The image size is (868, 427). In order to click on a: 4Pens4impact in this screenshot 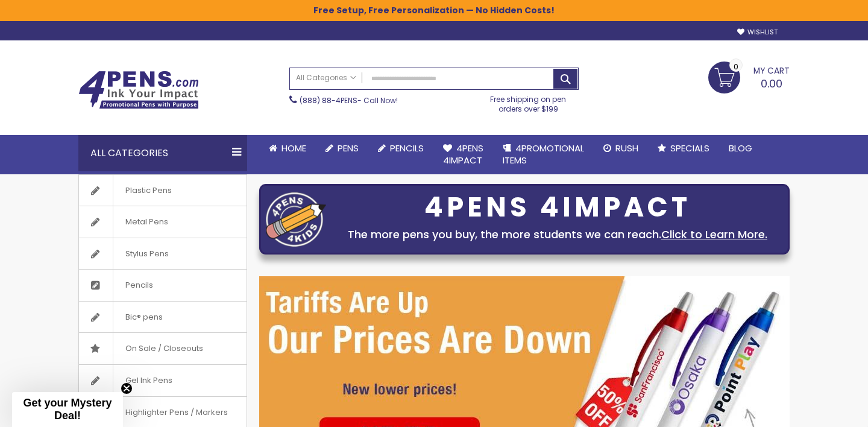, I will do `click(463, 154)`.